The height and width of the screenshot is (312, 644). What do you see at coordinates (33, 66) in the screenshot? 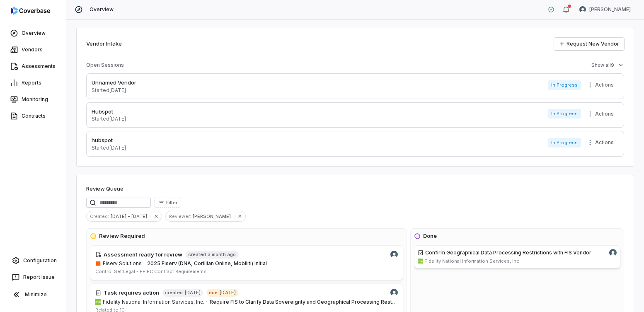
I see `a: Assessments` at bounding box center [33, 66].